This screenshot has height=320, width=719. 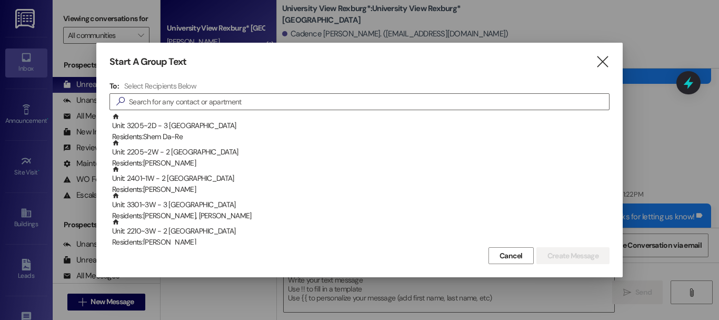 I want to click on button: Create Message, so click(x=573, y=255).